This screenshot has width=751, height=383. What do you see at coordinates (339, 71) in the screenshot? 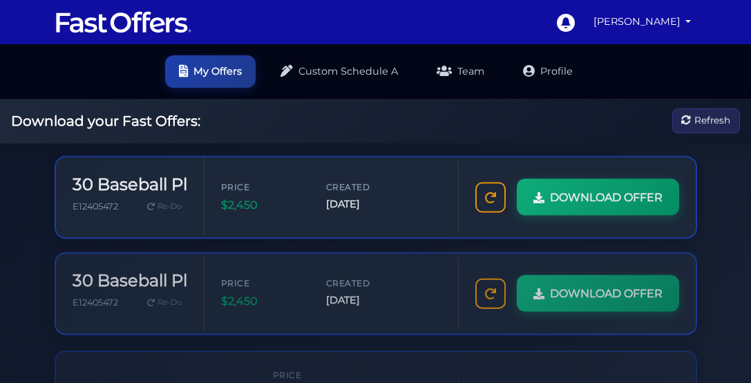
I see `a: Custom Schedule A` at bounding box center [339, 71].